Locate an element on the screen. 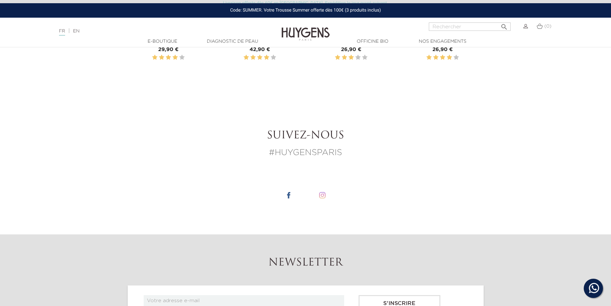 Image resolution: width=611 pixels, height=306 pixels. p: #HUYGENSPARIS is located at coordinates (306, 153).